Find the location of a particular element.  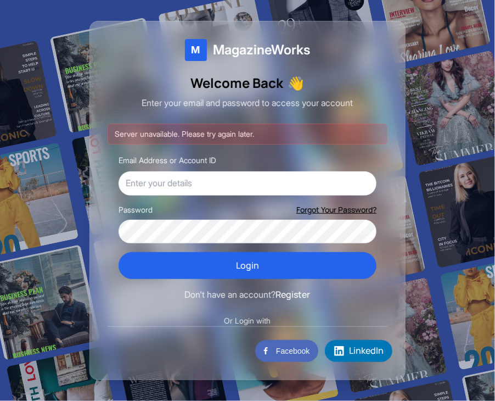

button: LinkedIn is located at coordinates (358, 351).